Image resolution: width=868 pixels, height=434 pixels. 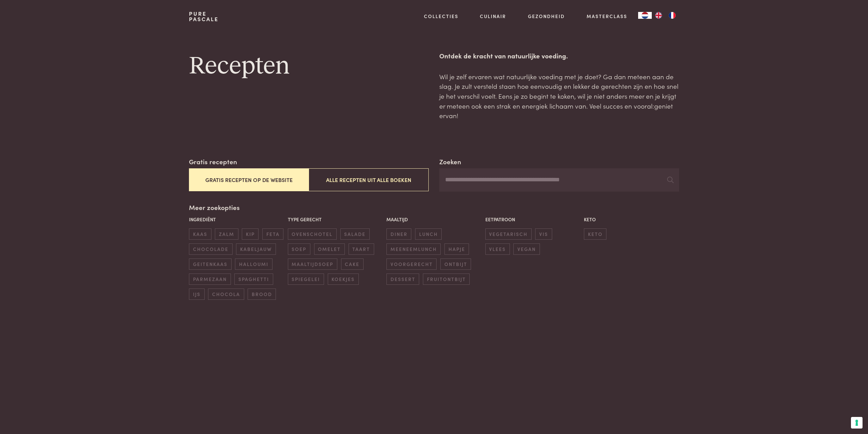 I want to click on div: Language, so click(x=645, y=16).